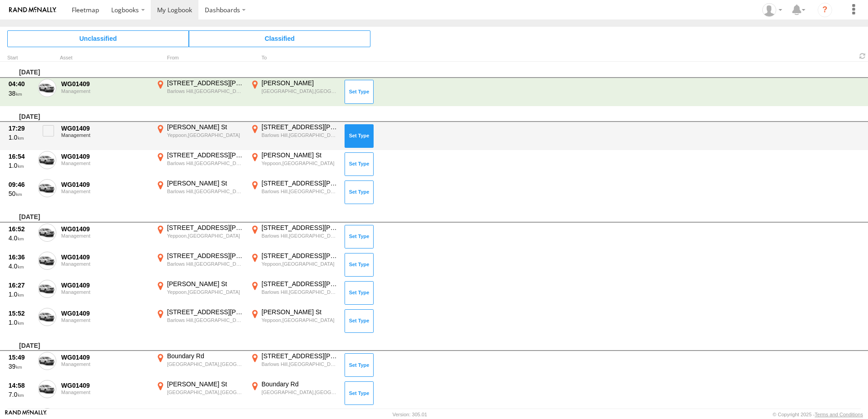  What do you see at coordinates (21, 128) in the screenshot?
I see `div: 17:29` at bounding box center [21, 128].